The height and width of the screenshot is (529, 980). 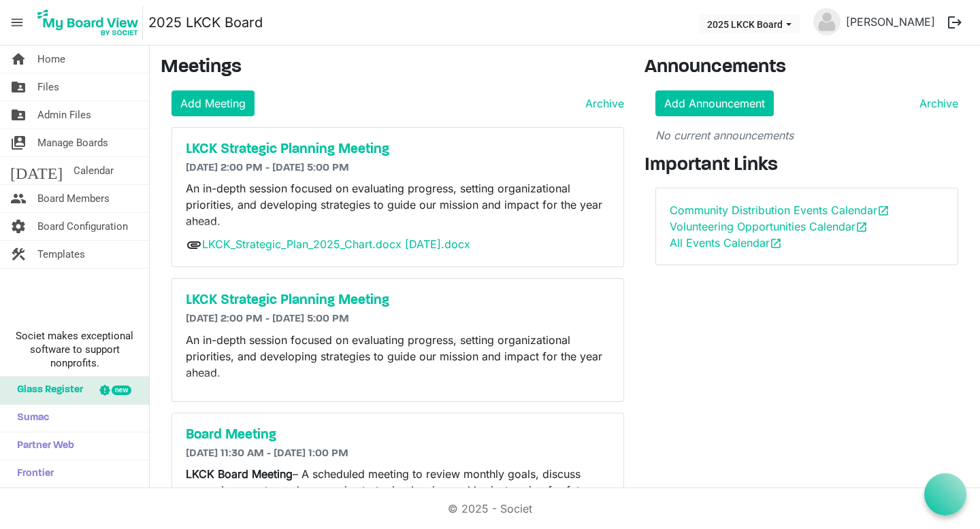 I want to click on strong: LKCK Board Meeting, so click(x=239, y=474).